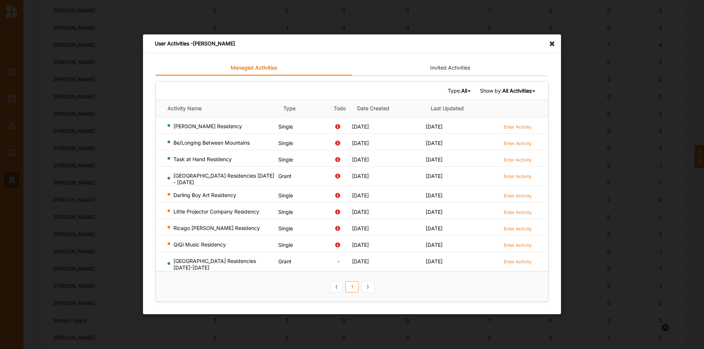 The height and width of the screenshot is (349, 704). What do you see at coordinates (221, 212) in the screenshot?
I see `div: Little Projector Company Residency` at bounding box center [221, 212].